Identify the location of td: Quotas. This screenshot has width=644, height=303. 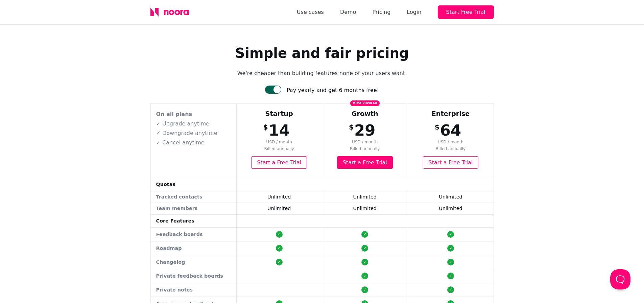
(194, 184).